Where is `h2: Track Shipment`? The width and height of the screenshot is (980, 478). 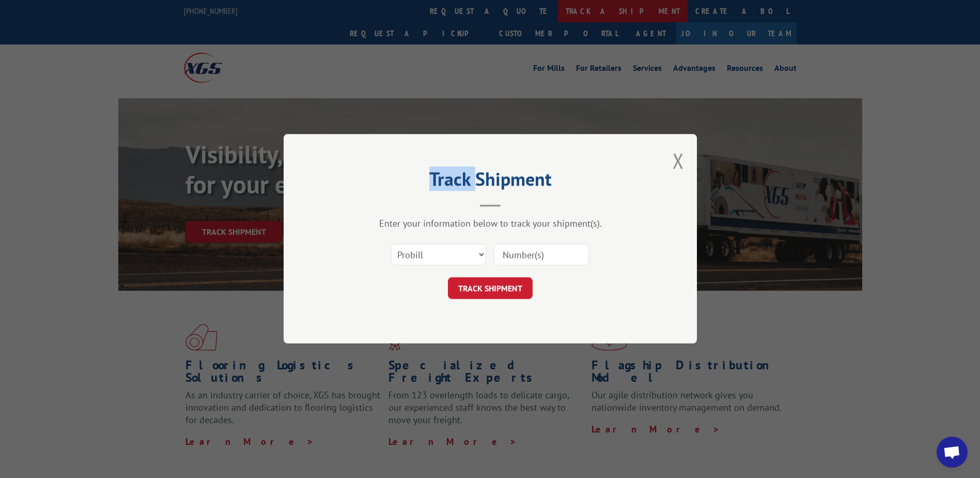
h2: Track Shipment is located at coordinates (490, 181).